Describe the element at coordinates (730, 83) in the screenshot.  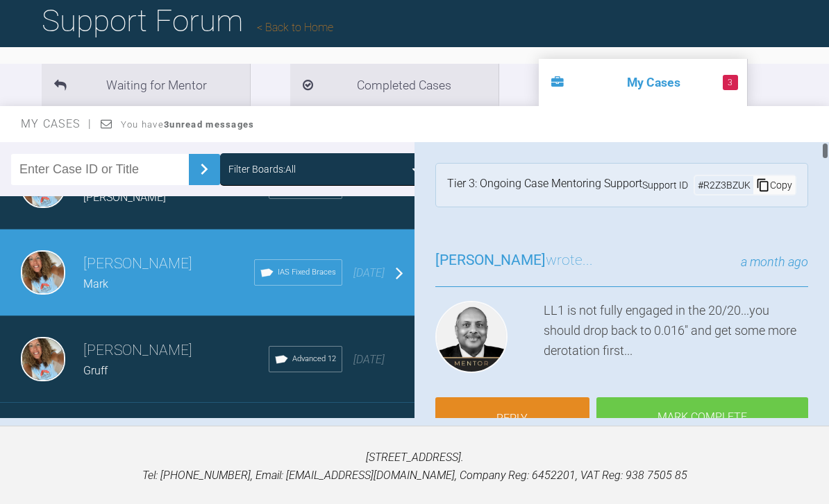
I see `span: 3` at that location.